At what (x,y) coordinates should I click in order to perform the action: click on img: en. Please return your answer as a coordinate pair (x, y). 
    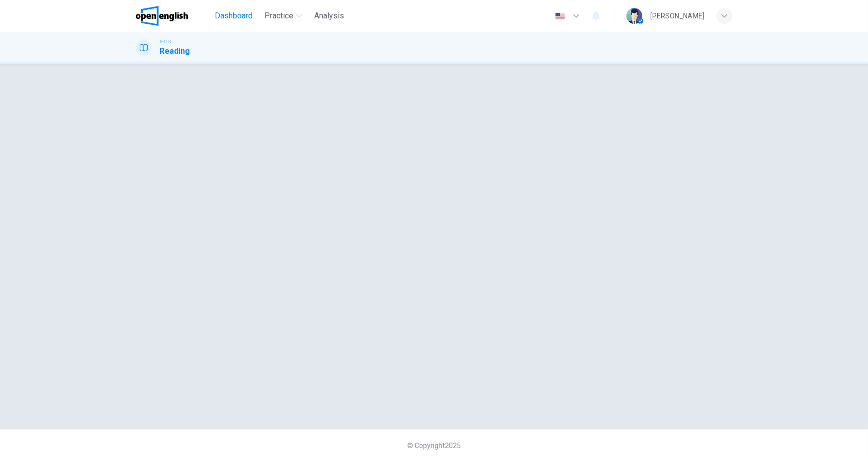
    Looking at the image, I should click on (559, 16).